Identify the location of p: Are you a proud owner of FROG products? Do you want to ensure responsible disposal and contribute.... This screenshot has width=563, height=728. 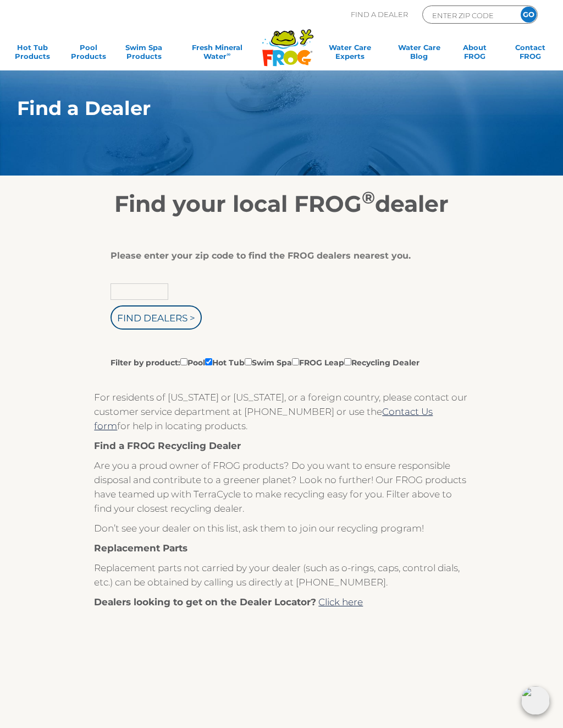
(281, 487).